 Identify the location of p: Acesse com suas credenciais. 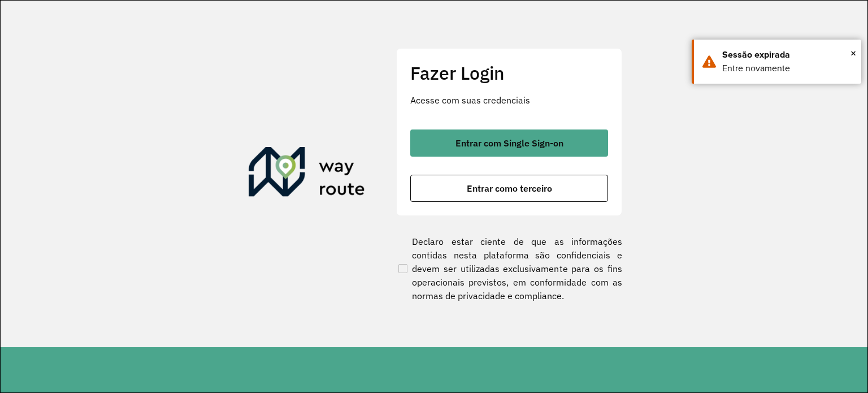
(510, 100).